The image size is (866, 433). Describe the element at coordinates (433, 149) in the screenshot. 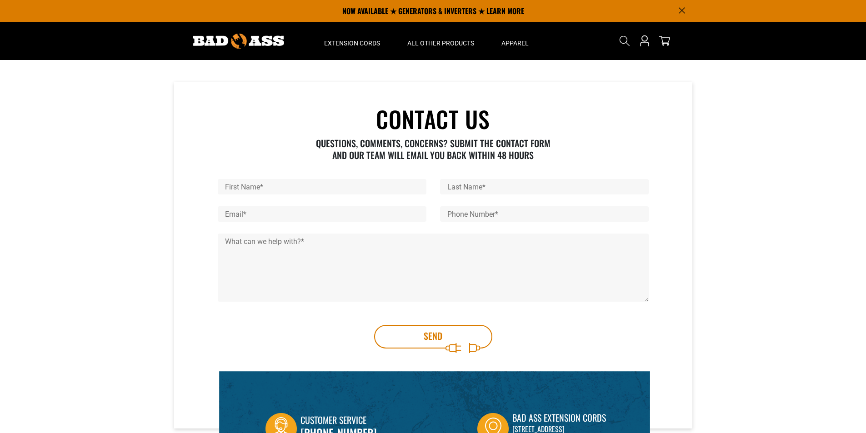

I see `p: QUESTIONS, COMMENTS, CONCERNS? SUBMIT THE CONTACT FORM AND OUR TEAM WILL EMAIL YOU BACK WITHIN 48...` at that location.